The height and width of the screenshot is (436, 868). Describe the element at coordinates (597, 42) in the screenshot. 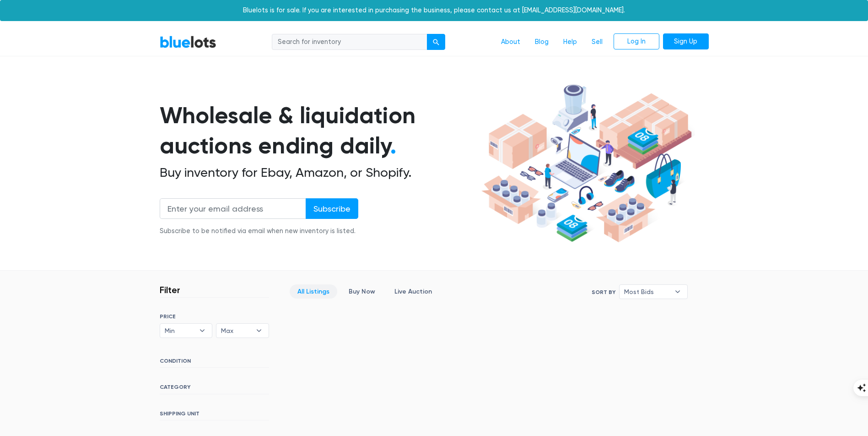

I see `a: Sell` at that location.